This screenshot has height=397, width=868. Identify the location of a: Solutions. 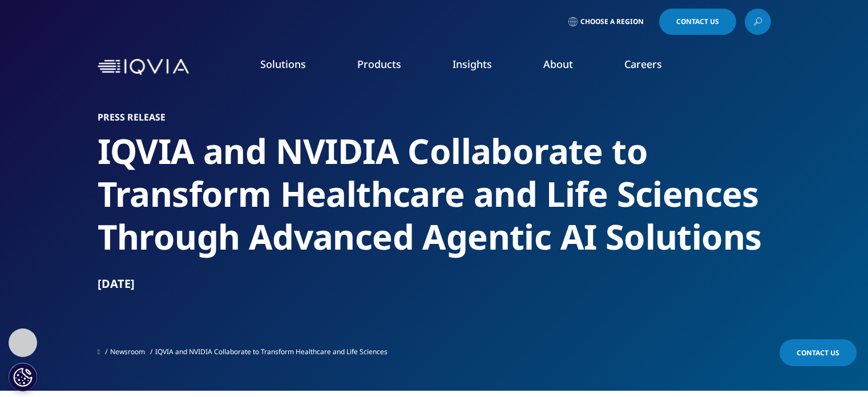
(283, 64).